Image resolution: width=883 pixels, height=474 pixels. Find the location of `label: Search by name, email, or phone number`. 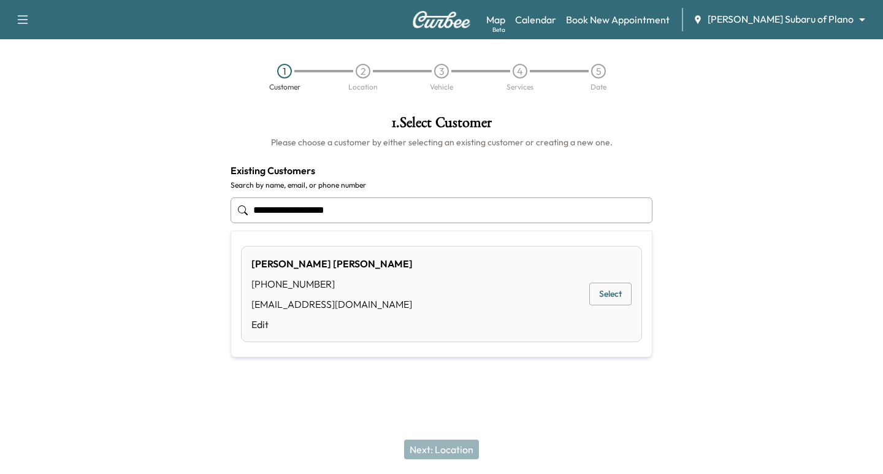

label: Search by name, email, or phone number is located at coordinates (442, 185).